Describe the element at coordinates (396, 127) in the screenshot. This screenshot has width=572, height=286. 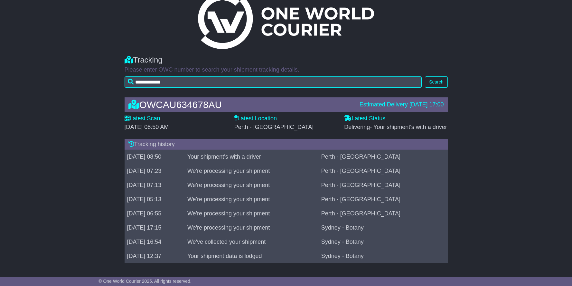
I see `span: Delivering` at that location.